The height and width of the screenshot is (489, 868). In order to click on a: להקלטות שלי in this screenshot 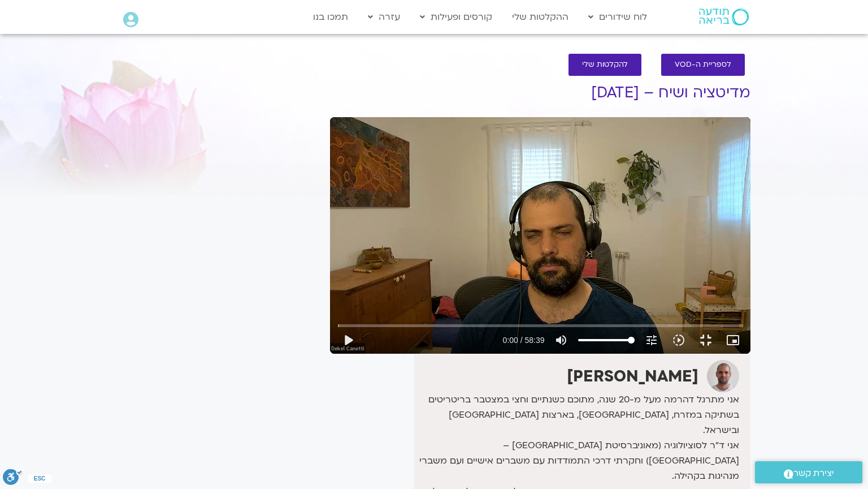, I will do `click(605, 64)`.